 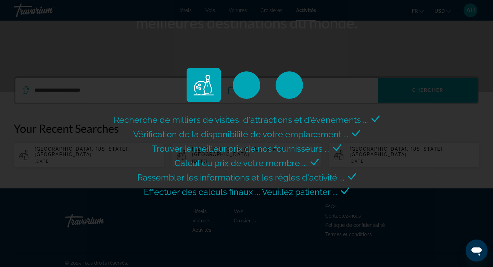 I want to click on span: Vérification de la disponibilité de votre emplacement ..., so click(x=241, y=134).